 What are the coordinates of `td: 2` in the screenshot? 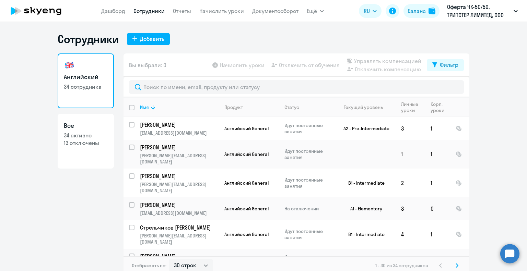 It's located at (410, 183).